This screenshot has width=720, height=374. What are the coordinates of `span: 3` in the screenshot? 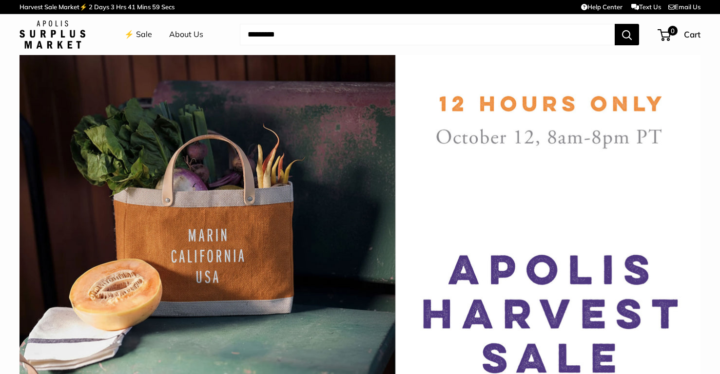 It's located at (113, 7).